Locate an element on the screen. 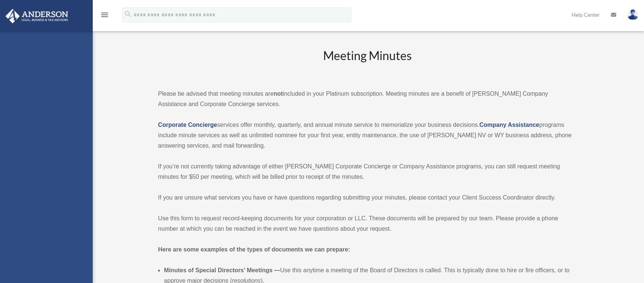  i: menu is located at coordinates (104, 15).